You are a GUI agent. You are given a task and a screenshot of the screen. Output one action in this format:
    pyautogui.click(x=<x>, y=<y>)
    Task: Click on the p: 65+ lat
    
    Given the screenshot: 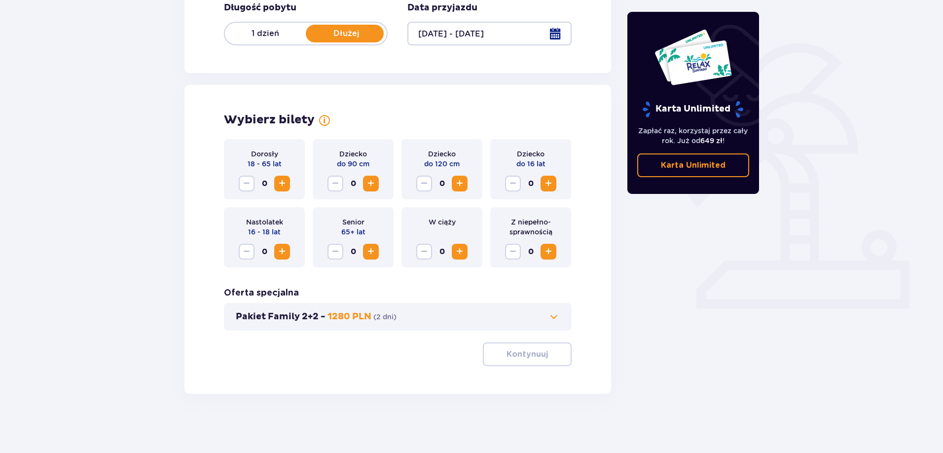 What is the action you would take?
    pyautogui.click(x=353, y=232)
    